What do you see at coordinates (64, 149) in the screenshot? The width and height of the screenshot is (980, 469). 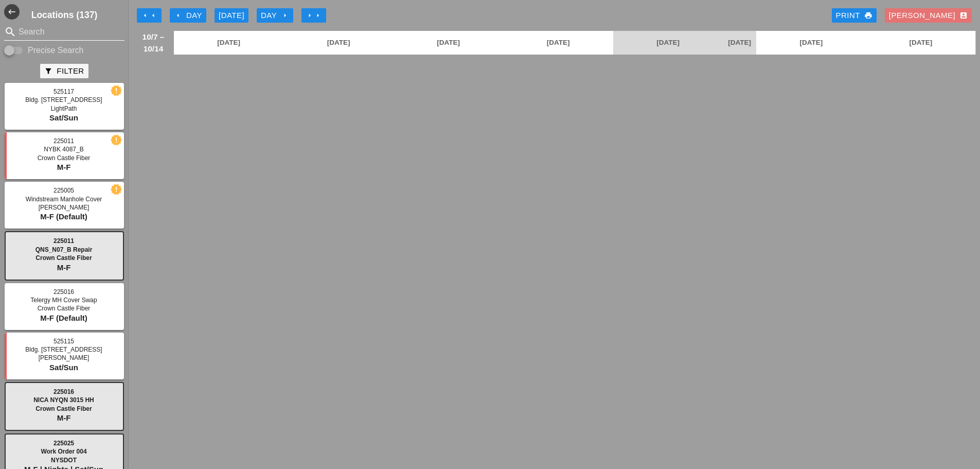 I see `span: NYBK 4087_B` at bounding box center [64, 149].